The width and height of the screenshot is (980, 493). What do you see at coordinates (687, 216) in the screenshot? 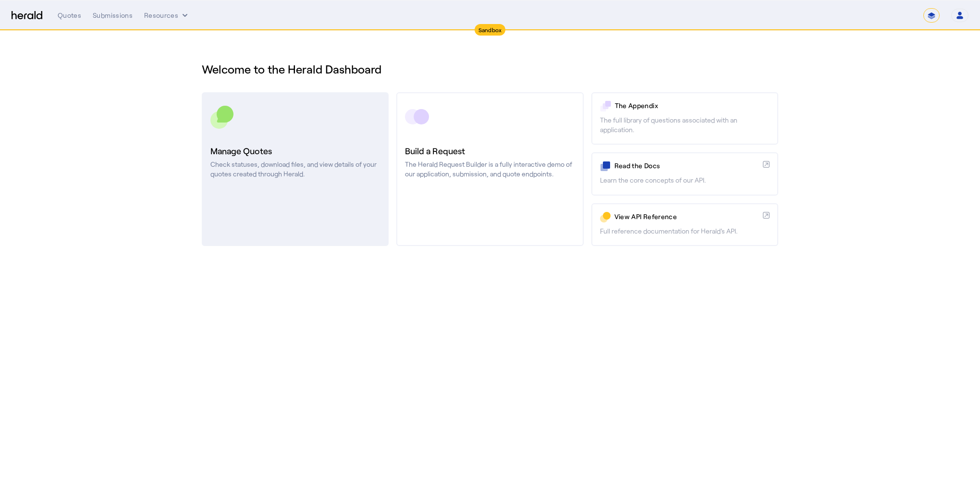
I see `p: View API Reference` at bounding box center [687, 216].